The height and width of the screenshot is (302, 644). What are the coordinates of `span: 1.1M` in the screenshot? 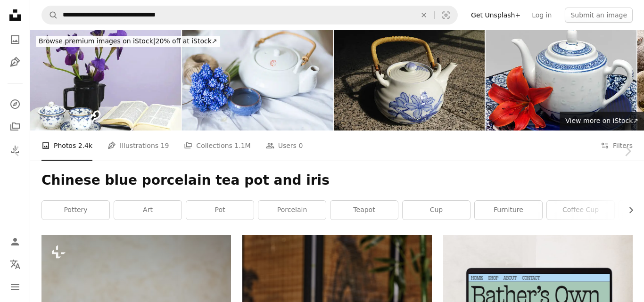 It's located at (242, 146).